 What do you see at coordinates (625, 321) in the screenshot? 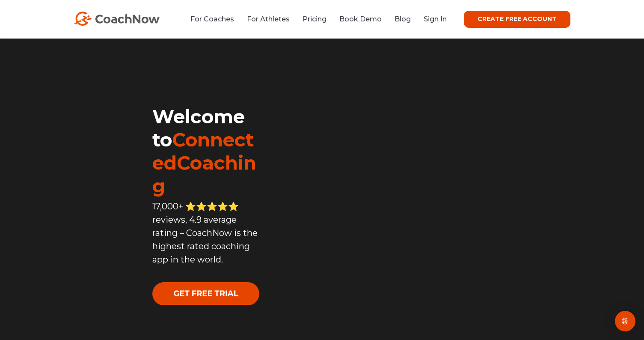
I see `div: Open Intercom Messenger` at bounding box center [625, 321].